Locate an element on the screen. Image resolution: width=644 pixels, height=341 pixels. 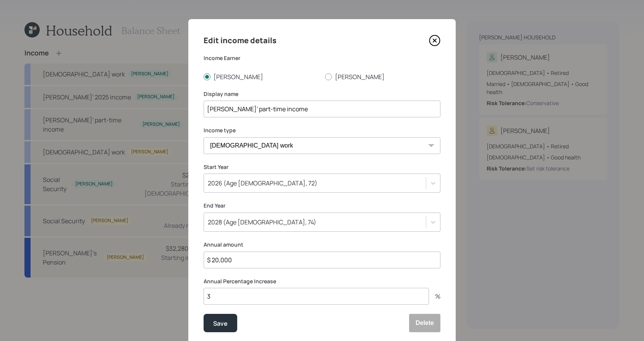
label: Annual Percentage Increase is located at coordinates (322, 281).